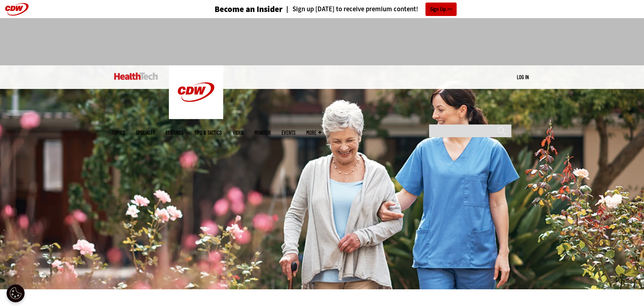 This screenshot has width=644, height=306. What do you see at coordinates (16, 293) in the screenshot?
I see `button: Open Preferences` at bounding box center [16, 293].